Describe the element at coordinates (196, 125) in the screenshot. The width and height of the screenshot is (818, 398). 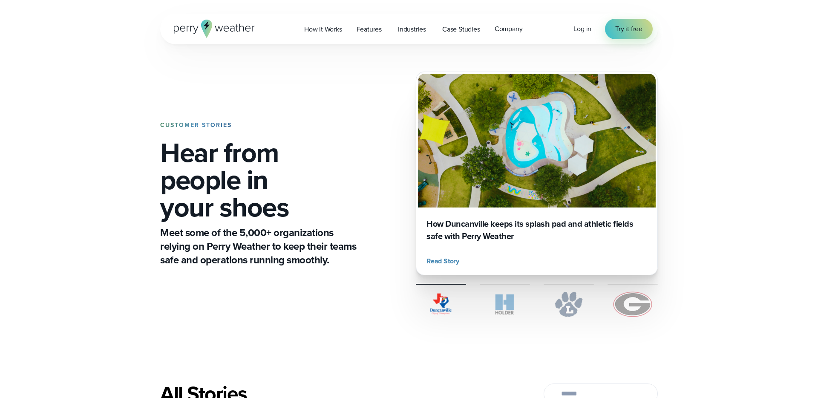
I see `strong: CUSTOMER STORIES` at that location.